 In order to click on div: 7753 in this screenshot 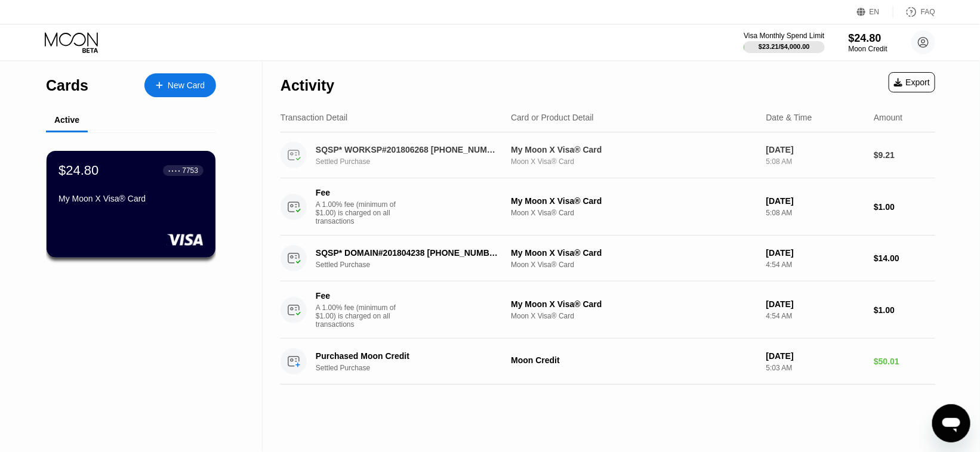, I will do `click(189, 171)`.